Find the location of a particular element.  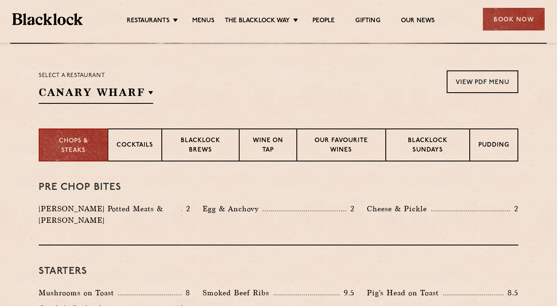

p: Blacklock Sundays is located at coordinates (427, 146).